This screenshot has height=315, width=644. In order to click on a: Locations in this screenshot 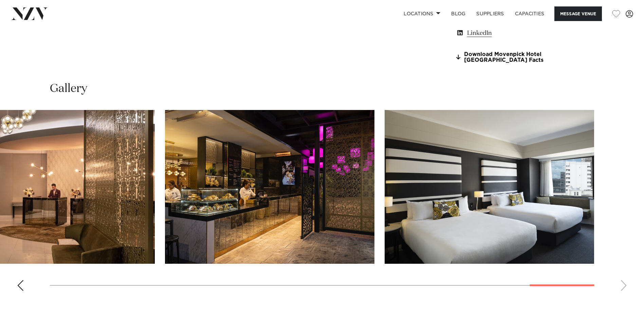, I will do `click(422, 14)`.